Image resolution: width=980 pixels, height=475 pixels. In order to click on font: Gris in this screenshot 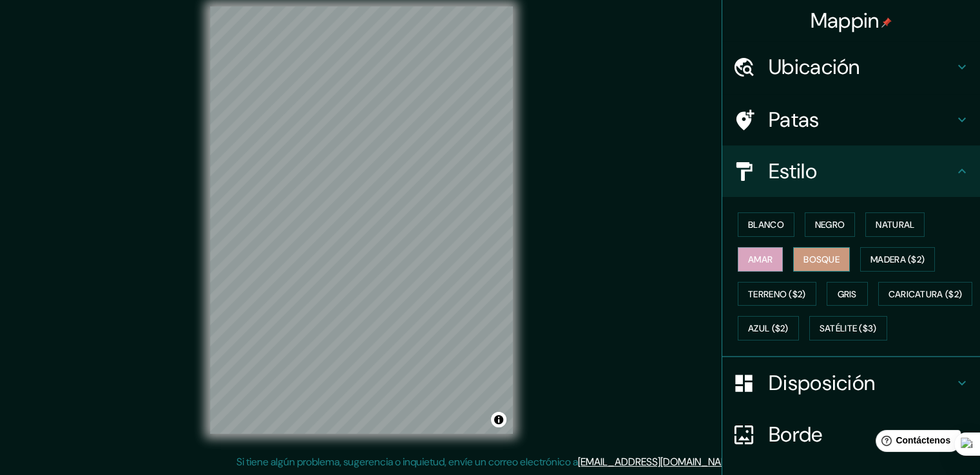, I will do `click(847, 294)`.